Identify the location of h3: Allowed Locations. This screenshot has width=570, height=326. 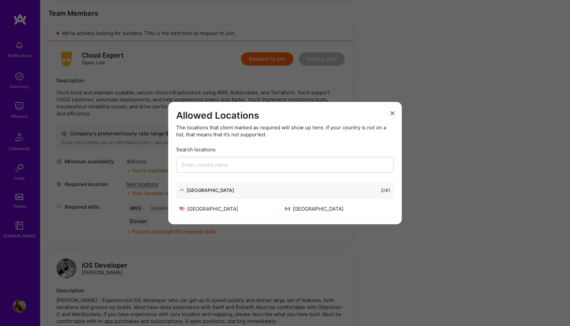
(285, 116).